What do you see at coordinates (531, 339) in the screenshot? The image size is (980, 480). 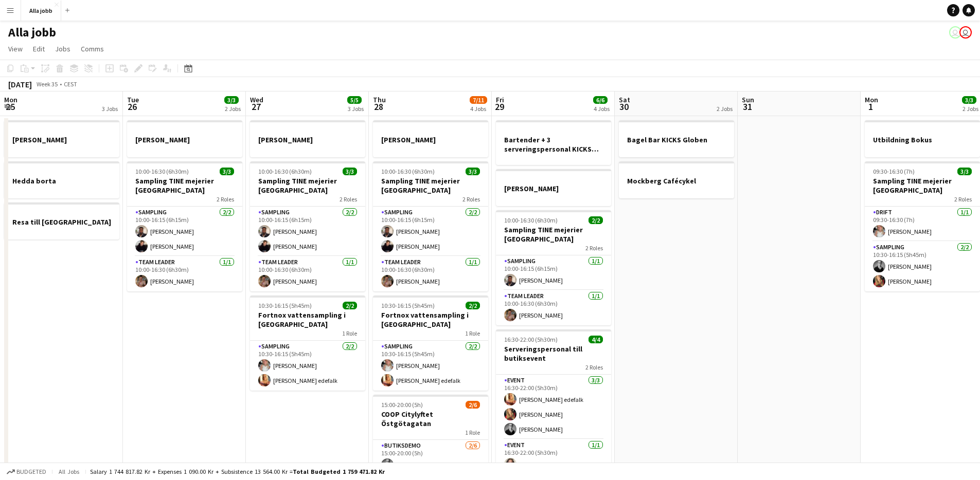 I see `span: 16:30-22:00 (5h30m)` at bounding box center [531, 339].